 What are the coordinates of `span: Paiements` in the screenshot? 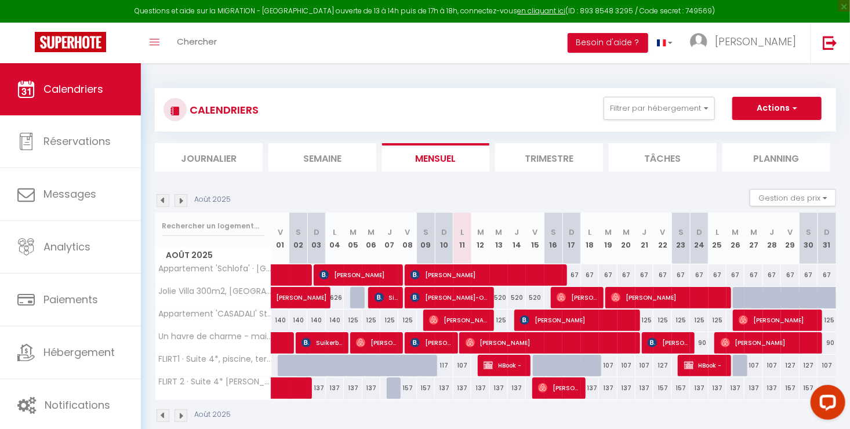 It's located at (71, 299).